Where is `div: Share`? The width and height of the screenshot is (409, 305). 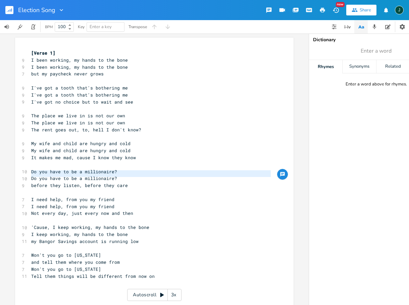
div: Share is located at coordinates (366, 10).